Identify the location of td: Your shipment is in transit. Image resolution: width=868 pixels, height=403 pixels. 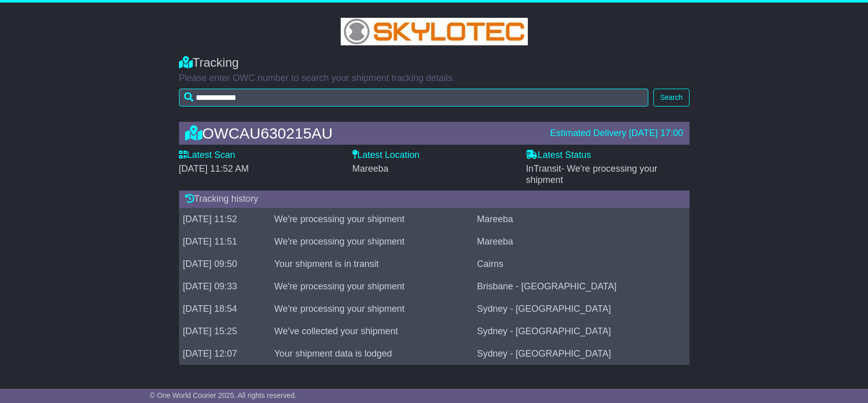
(371, 264).